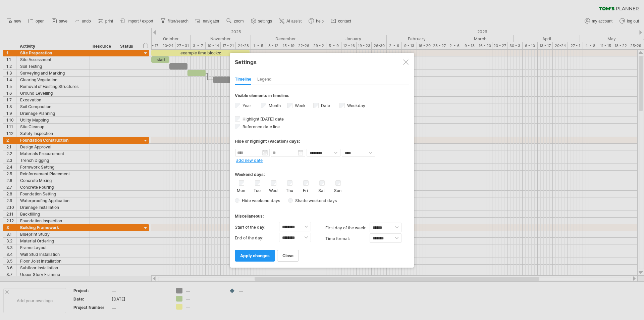 The width and height of the screenshot is (644, 320). I want to click on a: close, so click(288, 256).